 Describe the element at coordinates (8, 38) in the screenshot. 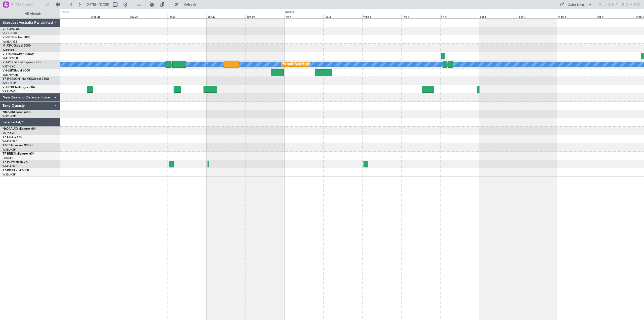

I see `span: VP-BCY` at that location.